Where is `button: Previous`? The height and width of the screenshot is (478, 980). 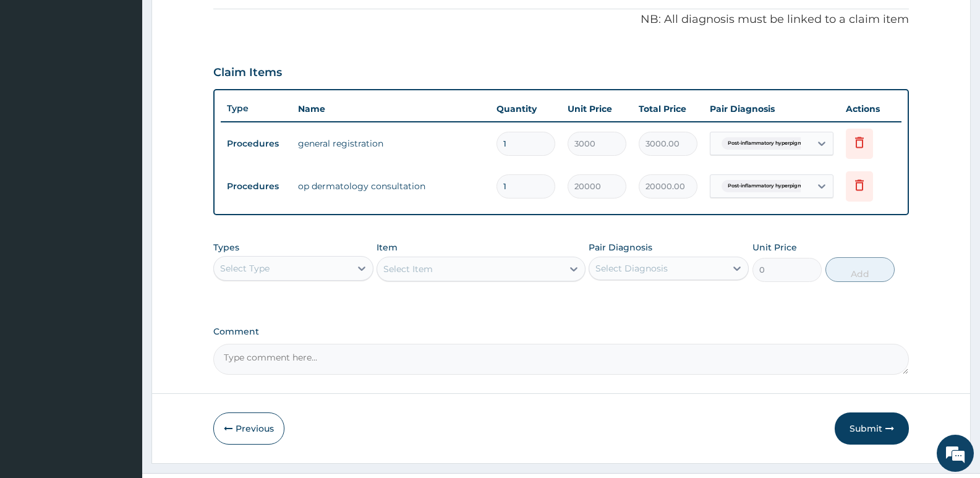 button: Previous is located at coordinates (248, 428).